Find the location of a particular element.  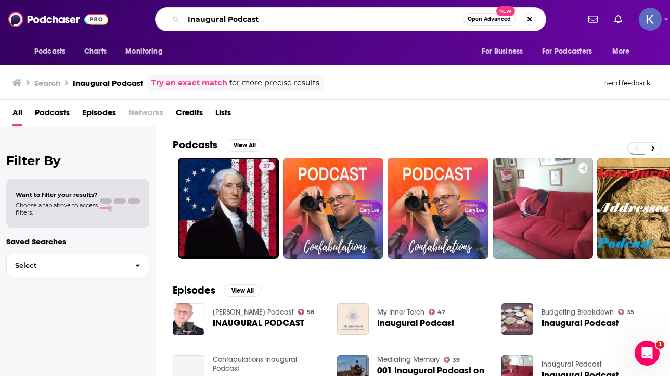

a: Charts is located at coordinates (95, 52).